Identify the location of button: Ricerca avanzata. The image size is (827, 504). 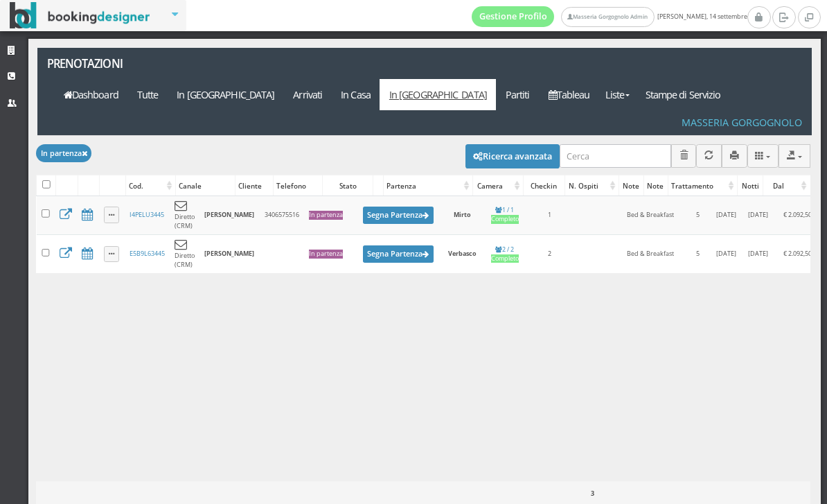
(513, 156).